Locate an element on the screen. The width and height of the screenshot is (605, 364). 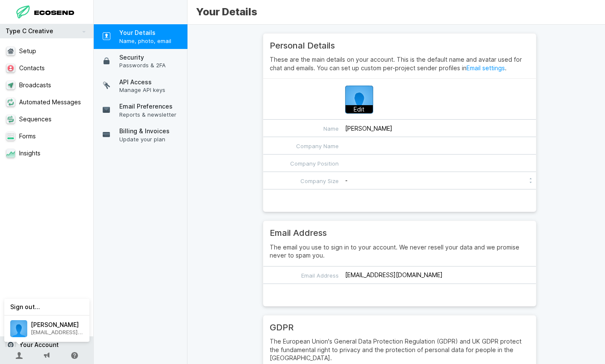
select: Company Size is located at coordinates (441, 181).